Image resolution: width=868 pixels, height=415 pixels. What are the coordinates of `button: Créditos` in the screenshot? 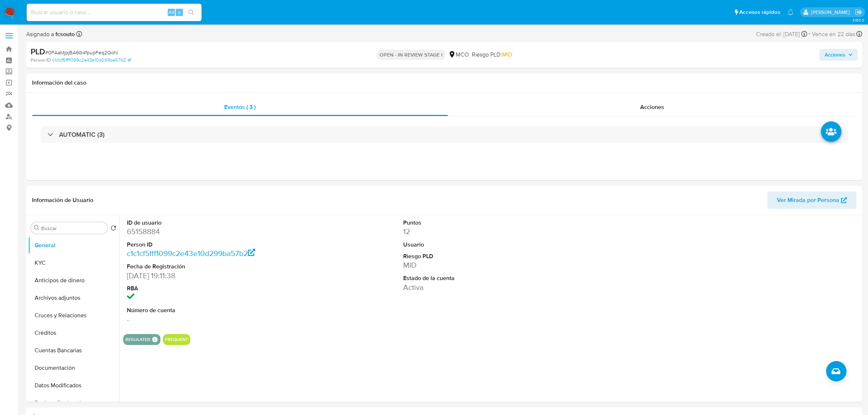 It's located at (74, 333).